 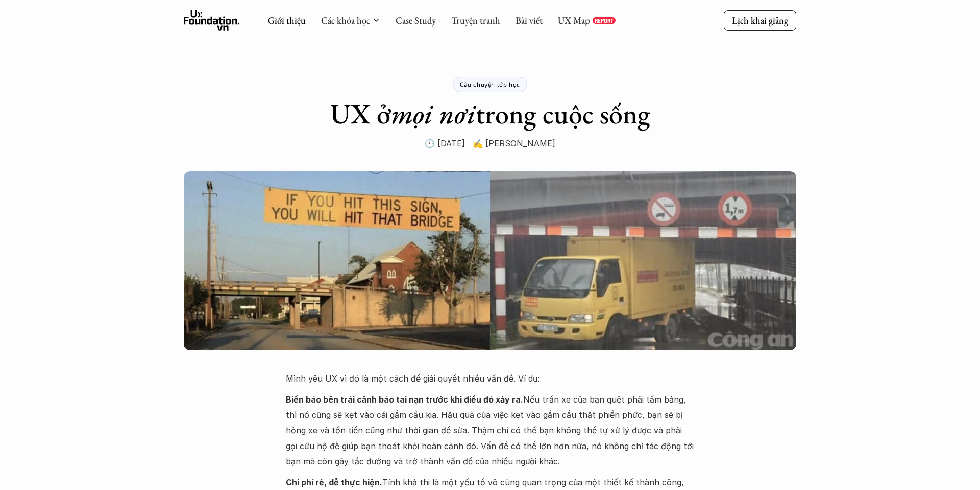 I want to click on a: Lịch khai giảng, so click(x=761, y=20).